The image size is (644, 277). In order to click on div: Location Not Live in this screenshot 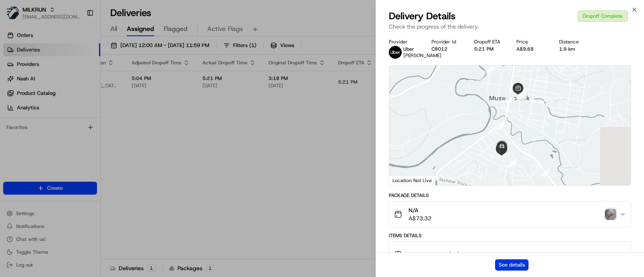, I will do `click(412, 180)`.